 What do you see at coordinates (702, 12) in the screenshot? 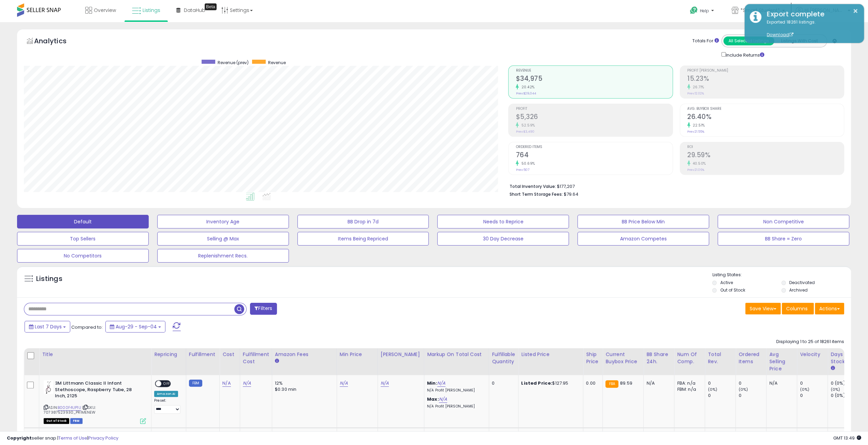
I see `a: Help` at bounding box center [702, 12].